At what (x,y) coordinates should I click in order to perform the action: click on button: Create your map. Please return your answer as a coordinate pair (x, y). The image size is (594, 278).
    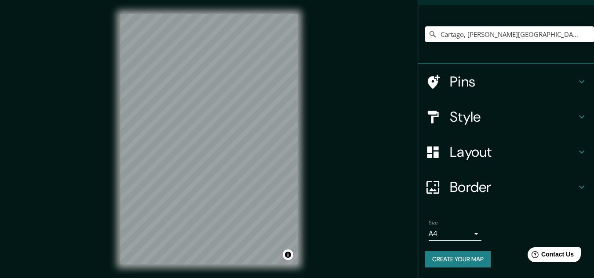
    Looking at the image, I should click on (458, 259).